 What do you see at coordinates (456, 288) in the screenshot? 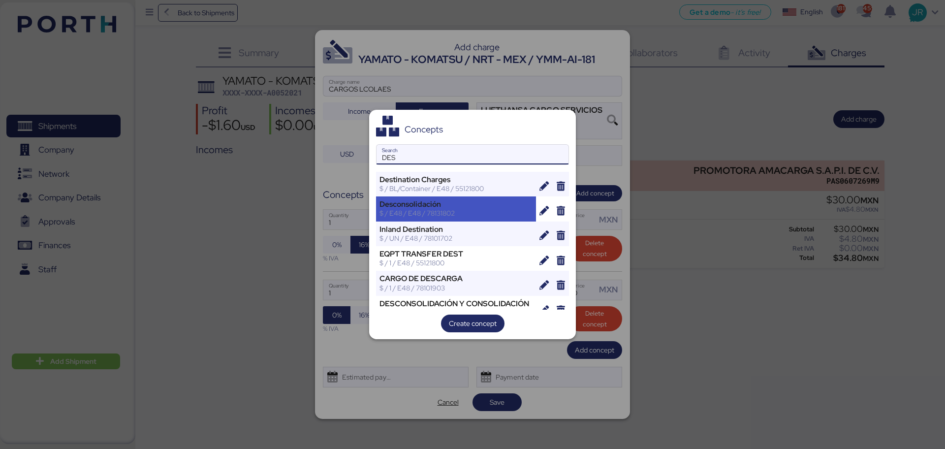
I see `div: $ / 1 / E48 / 78101903` at bounding box center [456, 288].